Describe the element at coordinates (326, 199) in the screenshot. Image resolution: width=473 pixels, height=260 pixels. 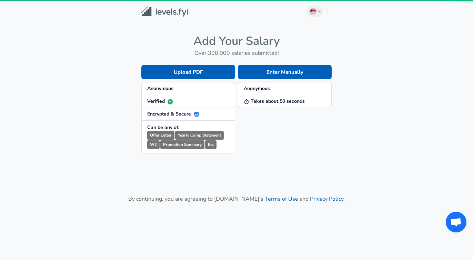
I see `a: Privacy Policy` at that location.